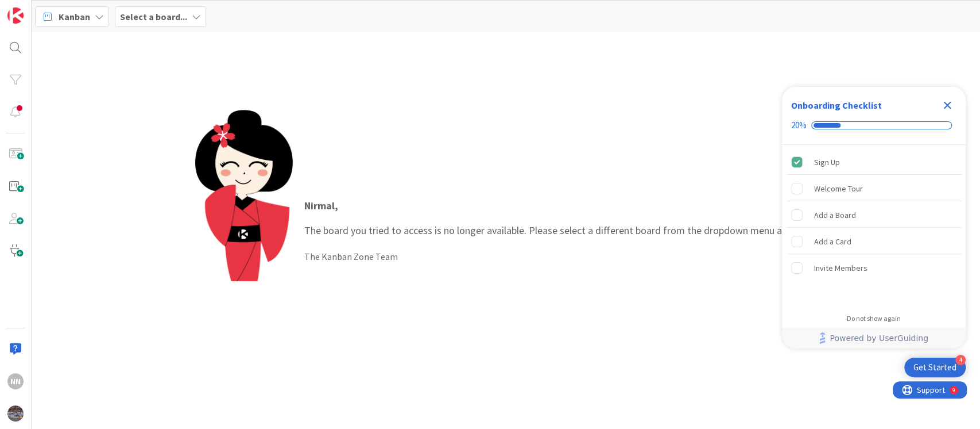 This screenshot has width=980, height=429. I want to click on div: Checklist items, so click(874, 225).